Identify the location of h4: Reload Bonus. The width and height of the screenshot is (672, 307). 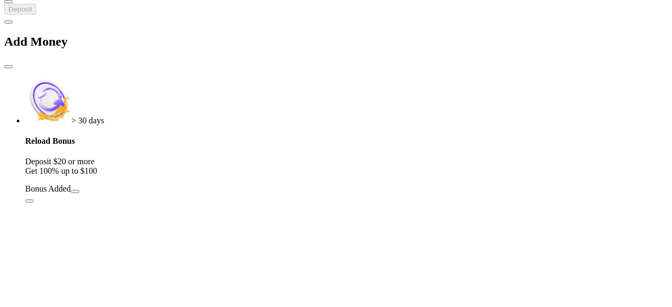
(346, 141).